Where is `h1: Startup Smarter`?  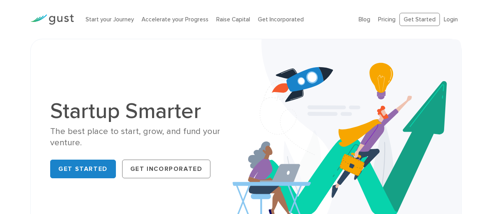 h1: Startup Smarter is located at coordinates (145, 111).